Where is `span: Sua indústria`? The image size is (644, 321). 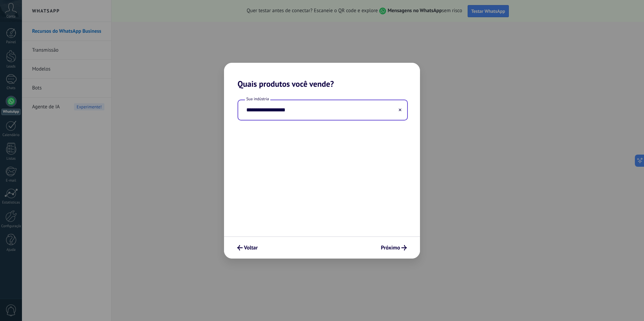 span: Sua indústria is located at coordinates (257, 99).